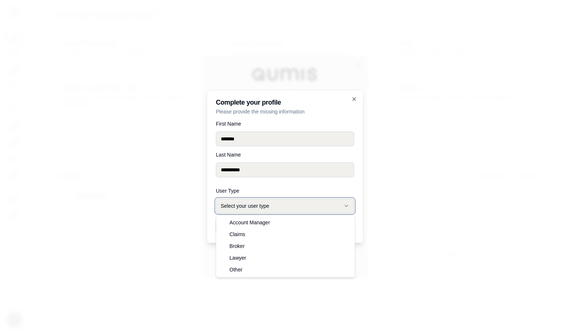 The width and height of the screenshot is (570, 333). I want to click on label: User Type, so click(285, 191).